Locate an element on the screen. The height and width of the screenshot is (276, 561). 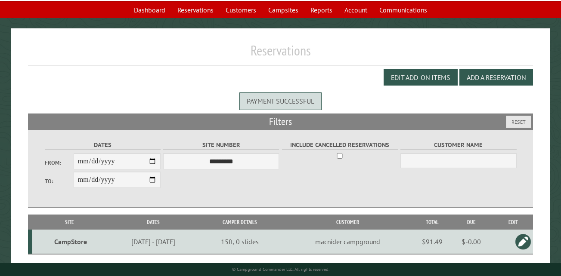
div: CampStore is located at coordinates (71, 242).